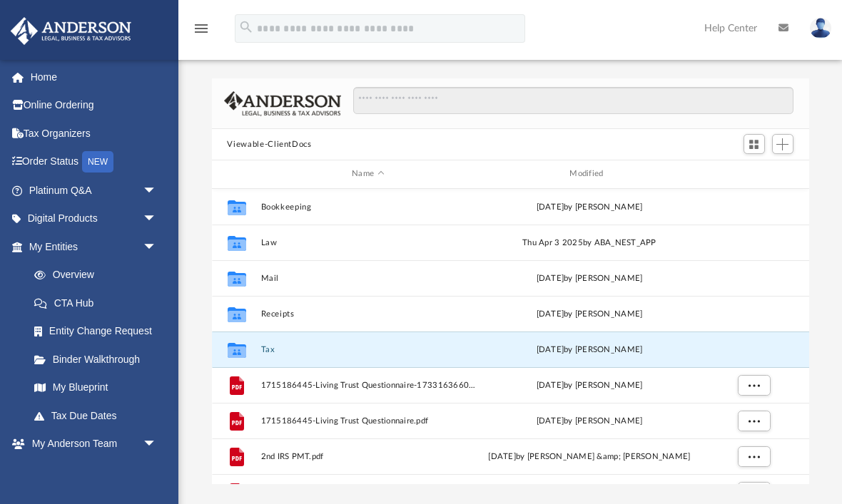  I want to click on span: 1715186445-Living Trust Questionnaire.pdf, so click(368, 421).